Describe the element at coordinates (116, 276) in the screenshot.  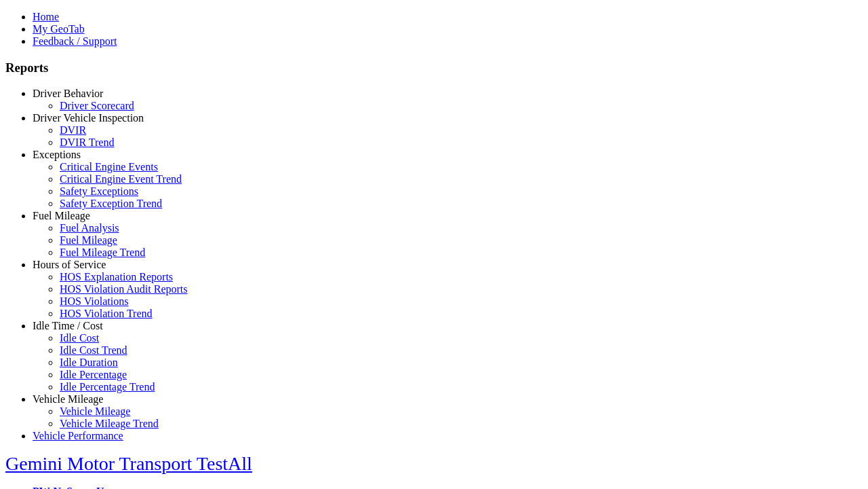
I see `a: HOS Explanation Reports` at that location.